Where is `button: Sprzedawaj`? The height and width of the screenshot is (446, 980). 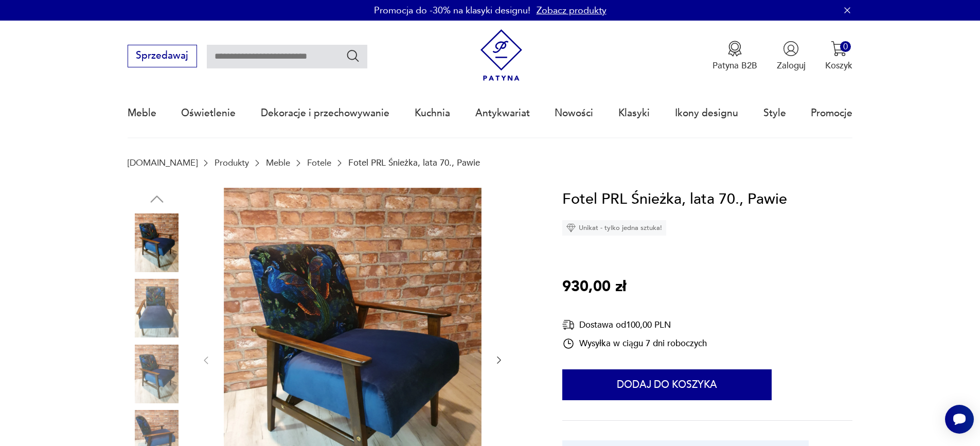 button: Sprzedawaj is located at coordinates (162, 56).